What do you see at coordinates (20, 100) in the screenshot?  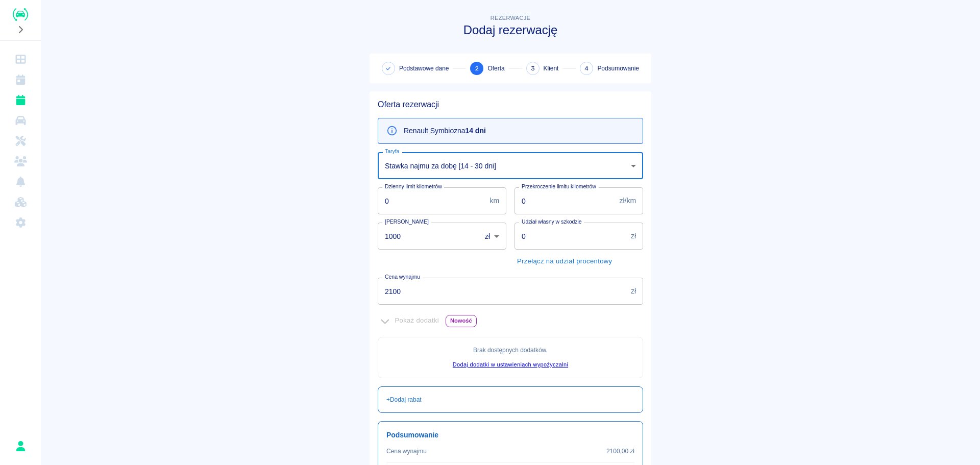 I see `a: Rezerwacje` at bounding box center [20, 100].